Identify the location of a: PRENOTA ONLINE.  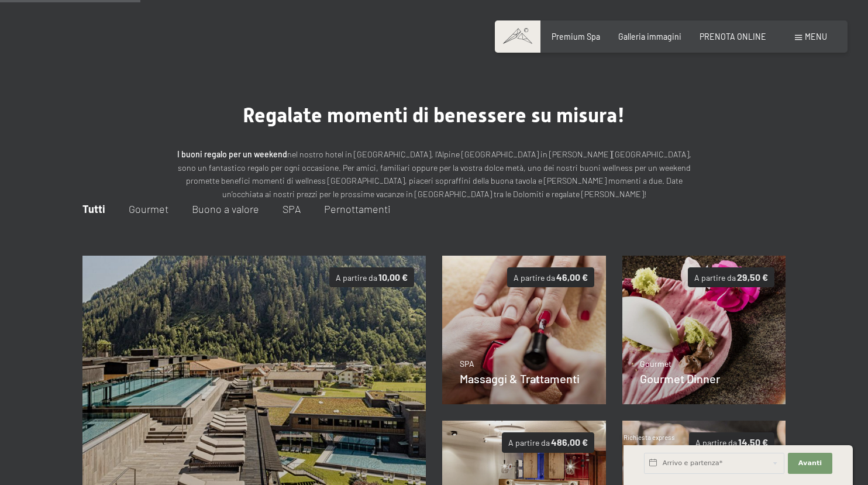
(733, 37).